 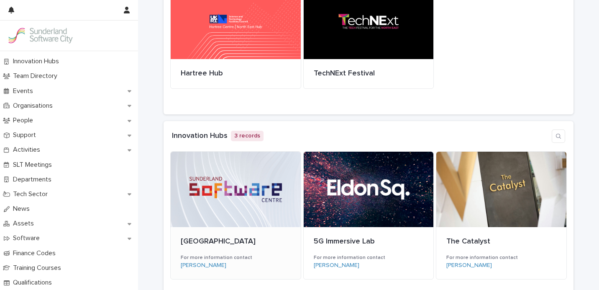 I want to click on p: Finance Codes, so click(x=36, y=253).